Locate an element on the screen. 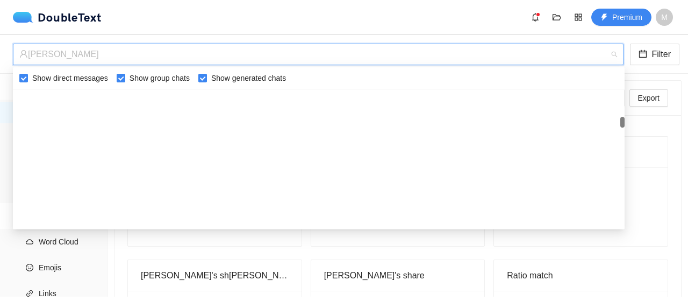 The width and height of the screenshot is (688, 301). button: appstore is located at coordinates (579, 17).